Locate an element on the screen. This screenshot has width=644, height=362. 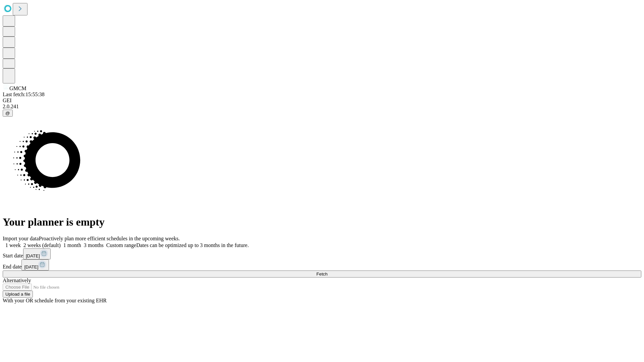
span: Last fetch: 15:55:38 is located at coordinates (24, 94).